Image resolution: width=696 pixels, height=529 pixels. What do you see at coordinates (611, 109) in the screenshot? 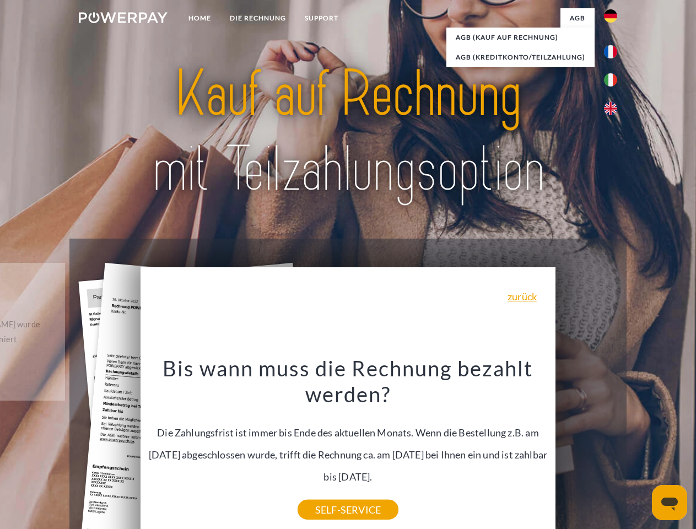
I see `img: en` at bounding box center [611, 109].